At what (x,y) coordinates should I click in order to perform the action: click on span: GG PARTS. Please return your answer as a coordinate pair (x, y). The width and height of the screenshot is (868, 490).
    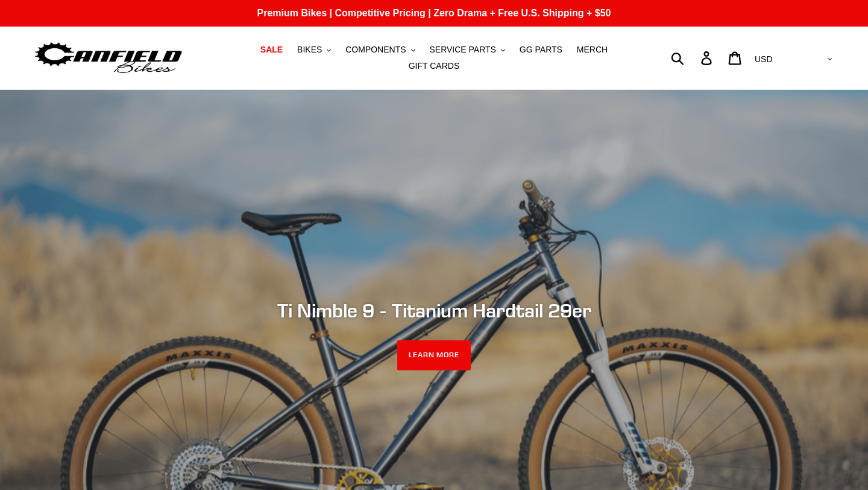
    Looking at the image, I should click on (541, 50).